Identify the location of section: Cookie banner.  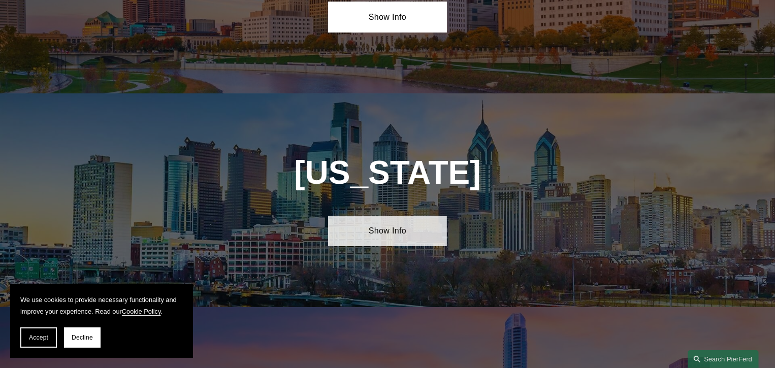
(102, 321).